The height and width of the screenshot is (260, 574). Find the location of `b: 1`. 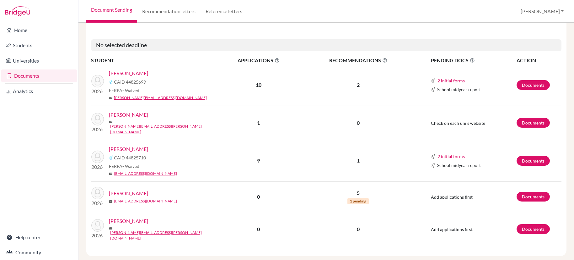

b: 1 is located at coordinates (258, 122).